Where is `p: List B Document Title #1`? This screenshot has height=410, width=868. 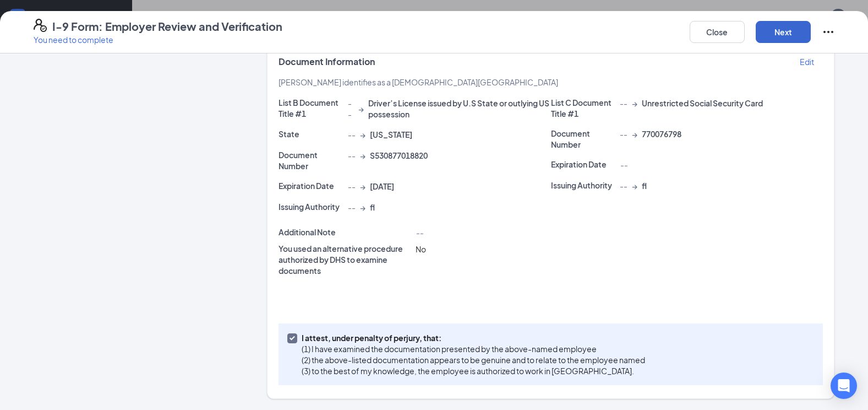 p: List B Document Title #1 is located at coordinates (311, 108).